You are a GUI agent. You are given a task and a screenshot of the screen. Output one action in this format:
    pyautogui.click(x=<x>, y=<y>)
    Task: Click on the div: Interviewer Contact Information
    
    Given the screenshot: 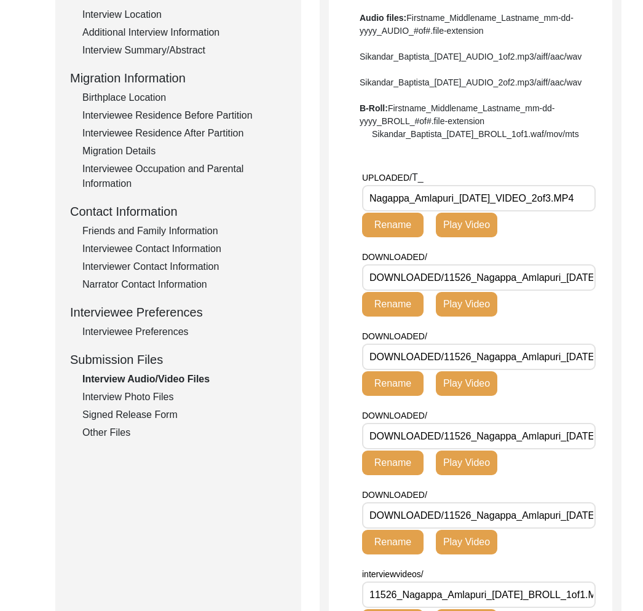 What is the action you would take?
    pyautogui.click(x=184, y=267)
    